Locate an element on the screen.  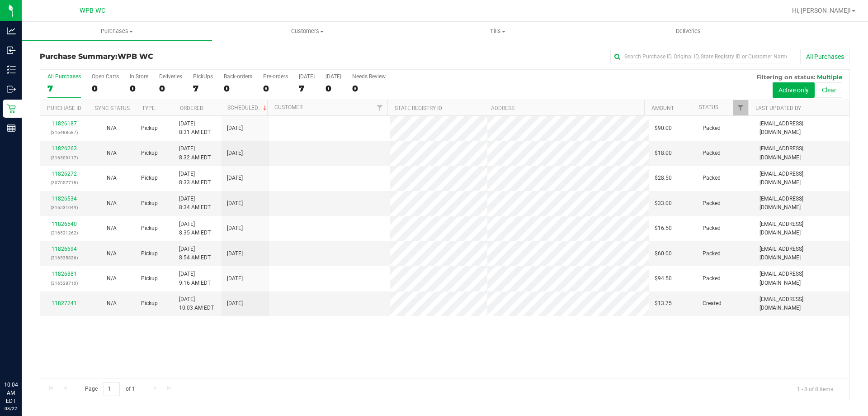
div: Back-orders is located at coordinates (238, 77).